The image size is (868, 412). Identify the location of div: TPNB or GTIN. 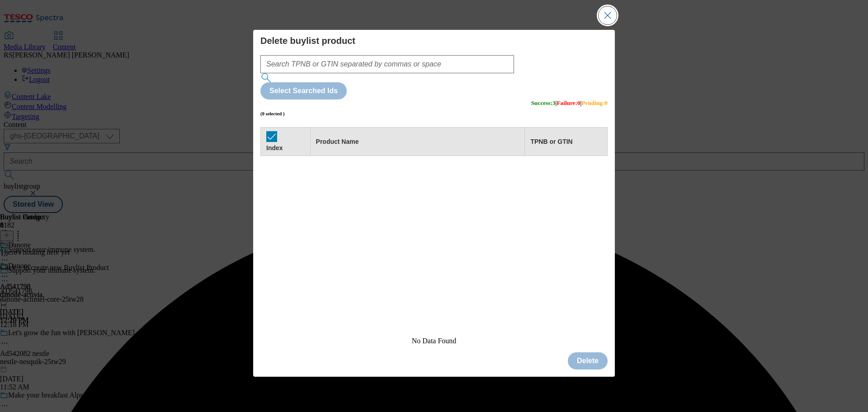
(566, 142).